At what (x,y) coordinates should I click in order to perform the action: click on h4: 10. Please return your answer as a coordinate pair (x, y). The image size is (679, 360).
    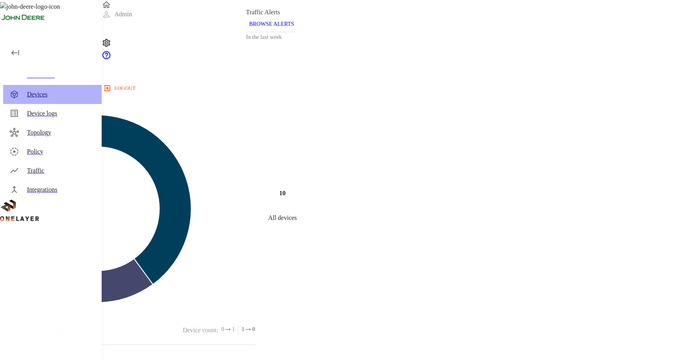
    Looking at the image, I should click on (282, 193).